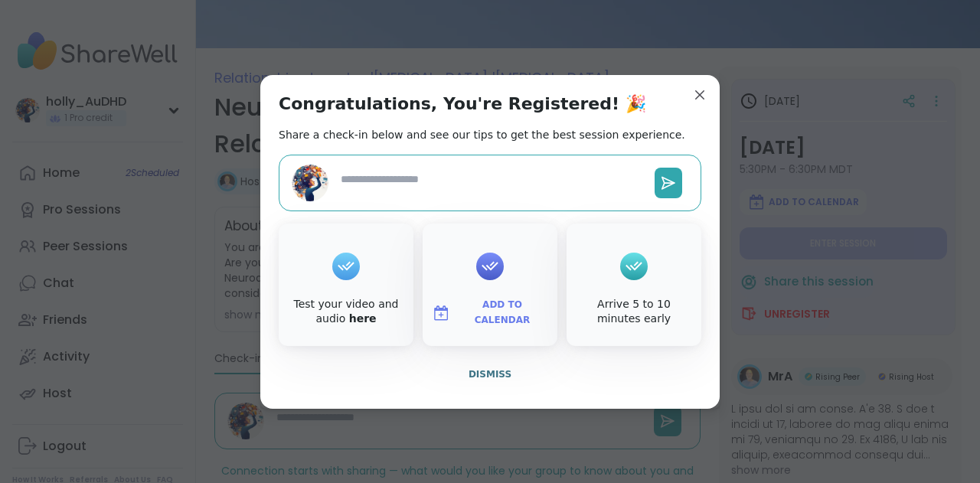 The width and height of the screenshot is (980, 483). What do you see at coordinates (490, 374) in the screenshot?
I see `span: Dismiss` at bounding box center [490, 374].